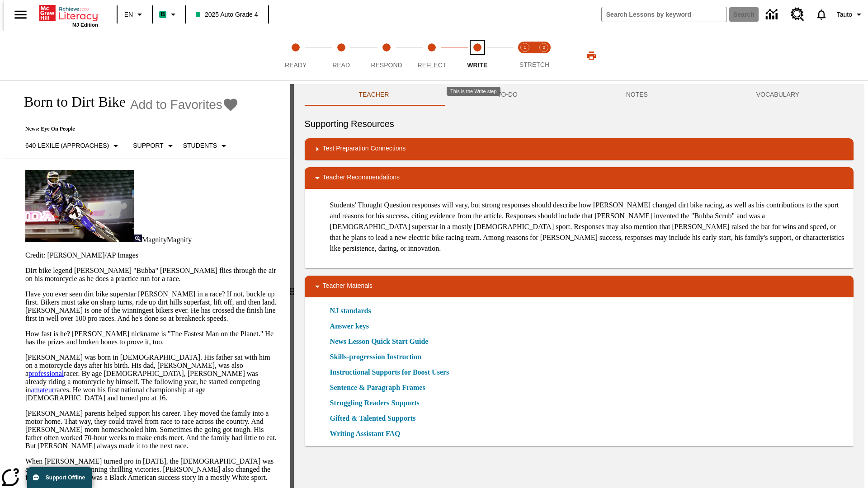 Image resolution: width=868 pixels, height=488 pixels. Describe the element at coordinates (349, 326) in the screenshot. I see `a: Answer keys, Will open in new browser window or tab` at that location.